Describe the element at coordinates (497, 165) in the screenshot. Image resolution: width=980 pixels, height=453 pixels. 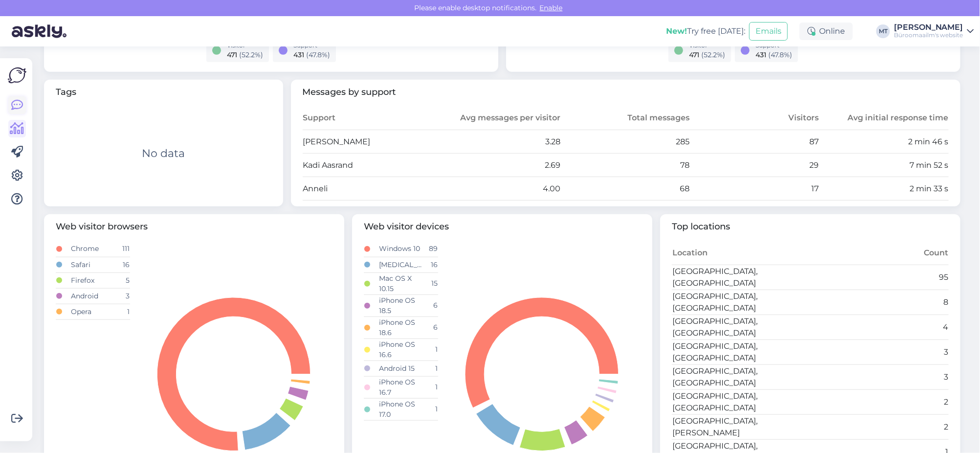
I see `td: 2.69` at that location.